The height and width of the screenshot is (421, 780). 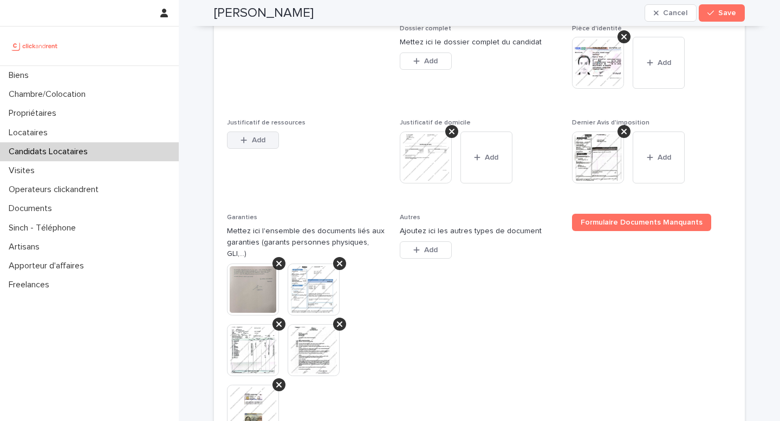 I want to click on p: Locataires, so click(x=30, y=133).